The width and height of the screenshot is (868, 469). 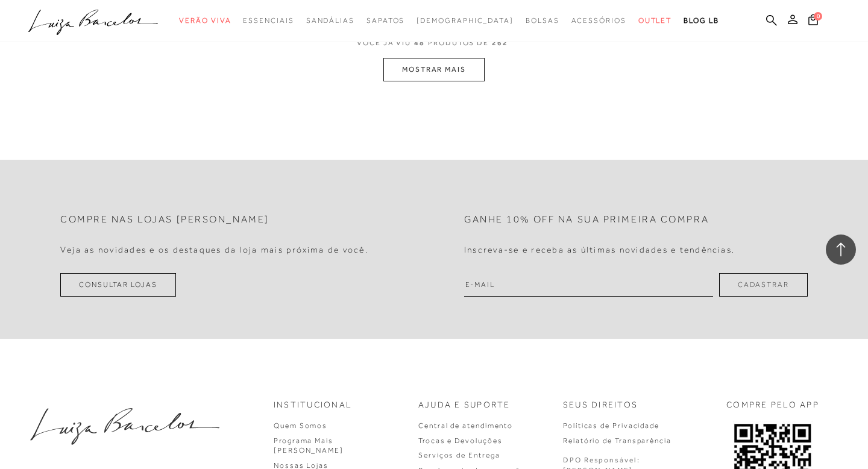 What do you see at coordinates (611, 425) in the screenshot?
I see `a: Políticas de Privacidade` at bounding box center [611, 425].